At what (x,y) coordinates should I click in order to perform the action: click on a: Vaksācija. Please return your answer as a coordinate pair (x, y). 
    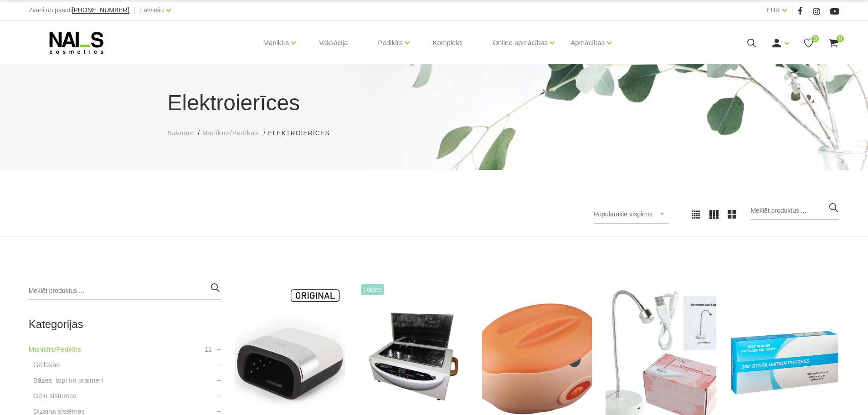
    Looking at the image, I should click on (333, 43).